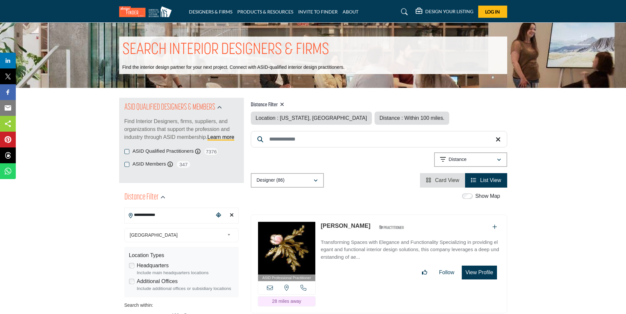  What do you see at coordinates (181, 305) in the screenshot?
I see `div: Search within:` at bounding box center [181, 305].